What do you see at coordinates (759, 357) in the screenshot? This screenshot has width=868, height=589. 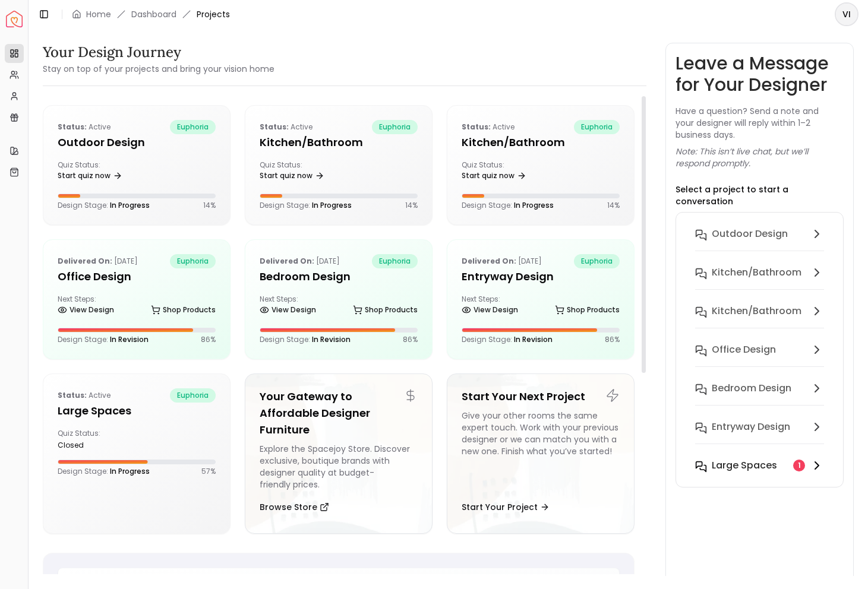 I see `button: Office design` at bounding box center [759, 357].